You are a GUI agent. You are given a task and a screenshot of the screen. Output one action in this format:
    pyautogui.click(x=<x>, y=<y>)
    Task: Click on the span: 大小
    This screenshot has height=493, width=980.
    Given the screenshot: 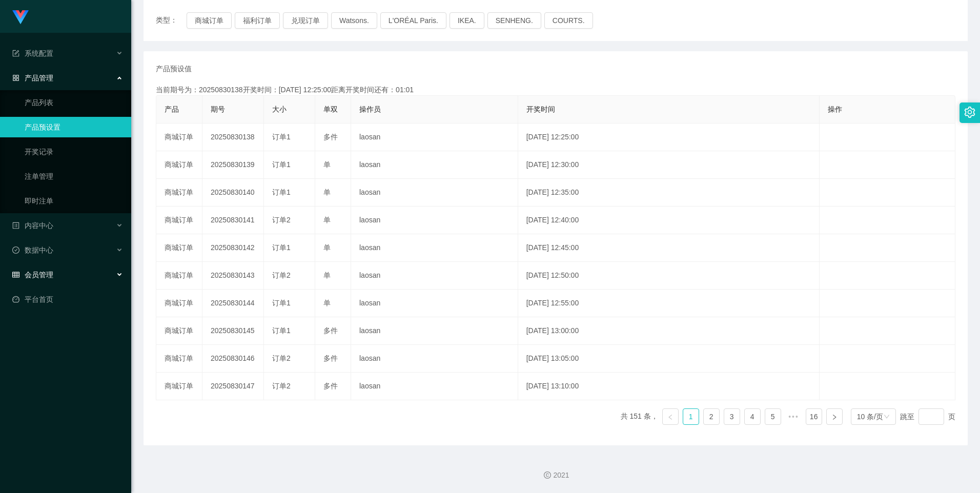 What is the action you would take?
    pyautogui.click(x=279, y=109)
    